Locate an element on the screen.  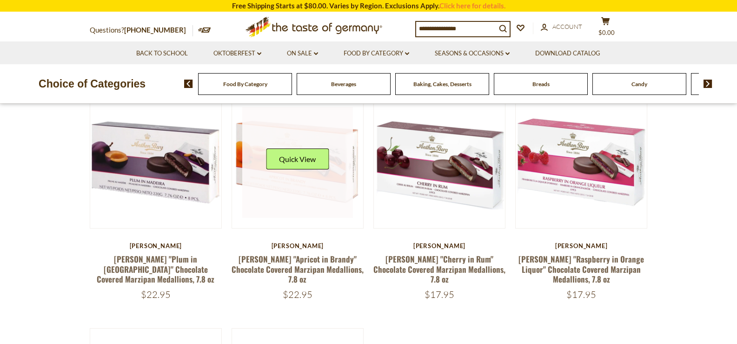
a: Seasons & Occasions is located at coordinates (472, 53).